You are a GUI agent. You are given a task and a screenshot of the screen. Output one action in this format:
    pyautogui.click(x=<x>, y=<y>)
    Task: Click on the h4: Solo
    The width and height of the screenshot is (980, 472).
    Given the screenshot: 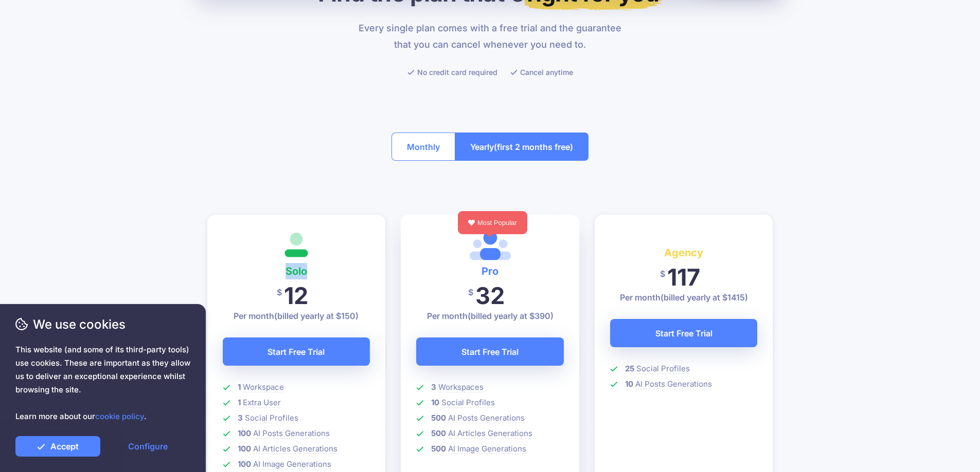 What is the action you would take?
    pyautogui.click(x=297, y=271)
    